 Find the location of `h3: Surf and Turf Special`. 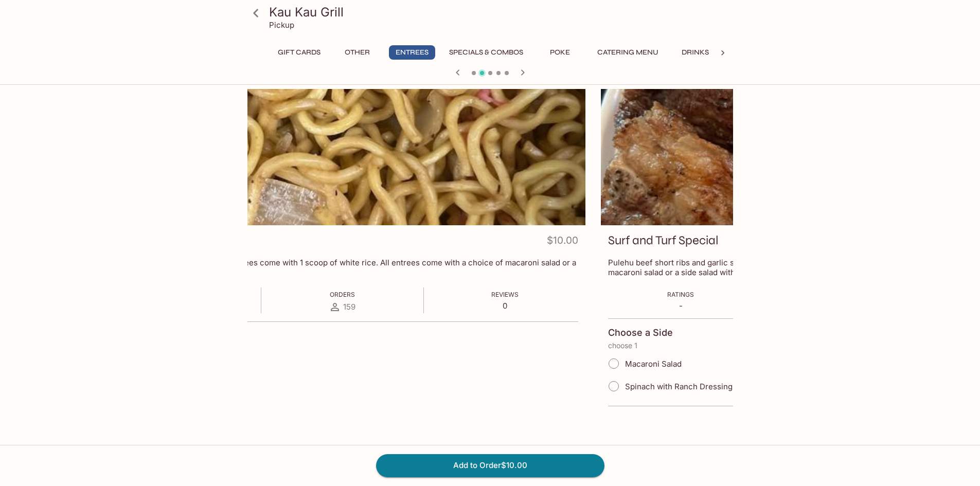

h3: Surf and Turf Special is located at coordinates (663, 240).